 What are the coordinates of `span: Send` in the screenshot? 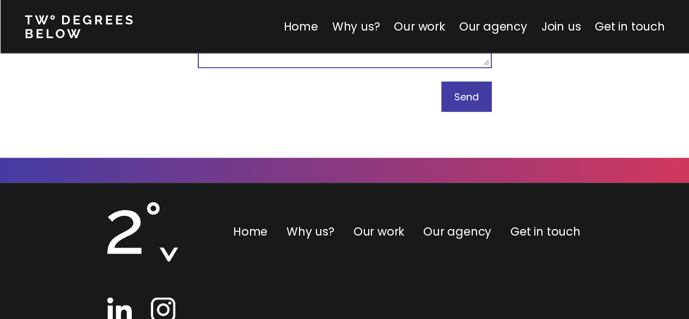 It's located at (466, 96).